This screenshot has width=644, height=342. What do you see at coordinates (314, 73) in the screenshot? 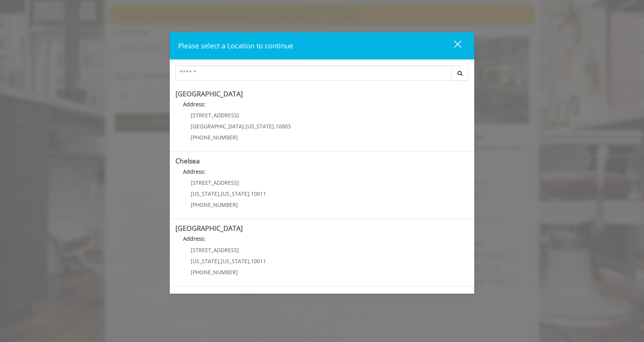
I see `input: Search Center` at bounding box center [314, 73].